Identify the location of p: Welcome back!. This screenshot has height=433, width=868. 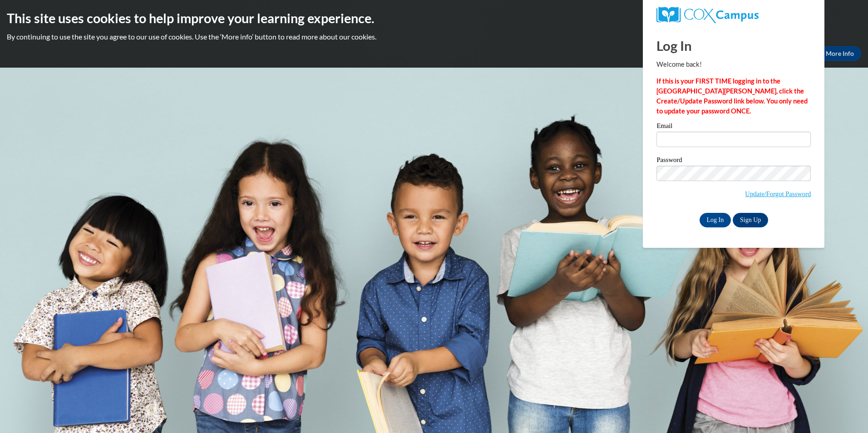
(734, 65).